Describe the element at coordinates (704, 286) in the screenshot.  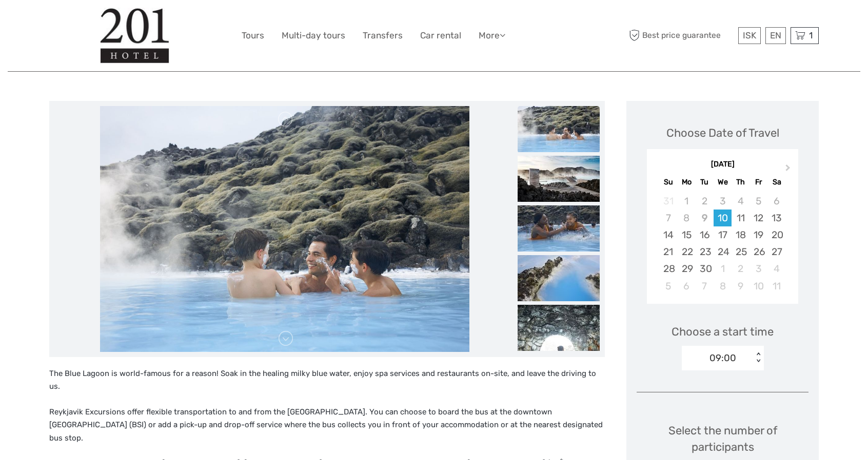
I see `div: Choose Tuesday, October 7th, 2025` at that location.